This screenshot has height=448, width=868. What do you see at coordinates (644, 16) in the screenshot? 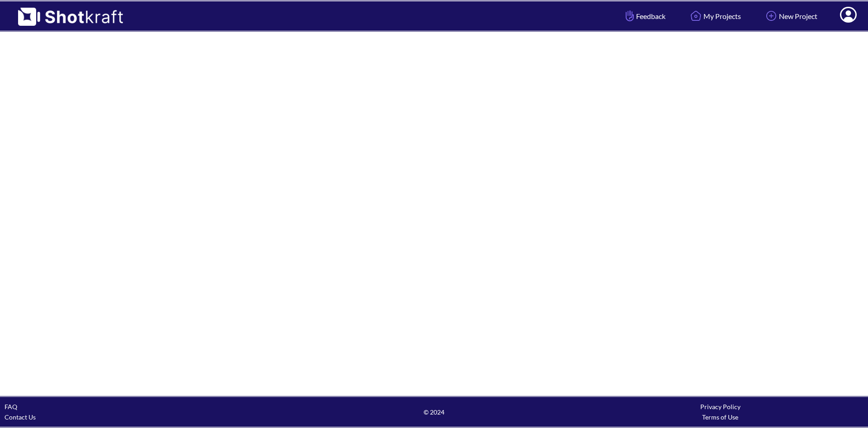
I see `span: Feedback` at bounding box center [644, 16].